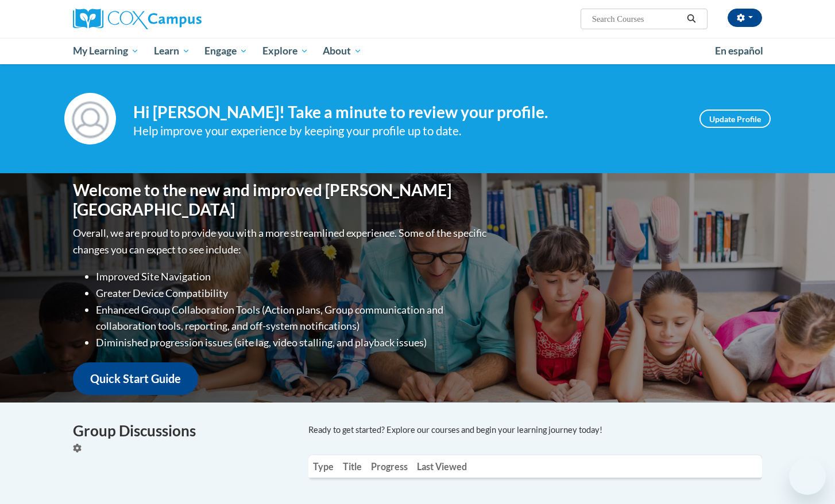  What do you see at coordinates (408, 131) in the screenshot?
I see `div: Help improve your experience by keeping your profile up to date.` at bounding box center [408, 131].